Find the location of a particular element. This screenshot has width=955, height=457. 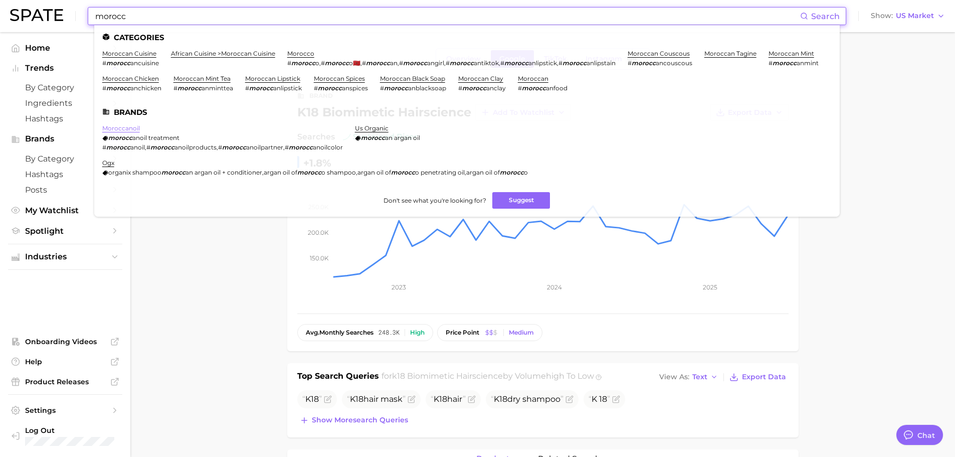

span: hair mask is located at coordinates (376, 398).